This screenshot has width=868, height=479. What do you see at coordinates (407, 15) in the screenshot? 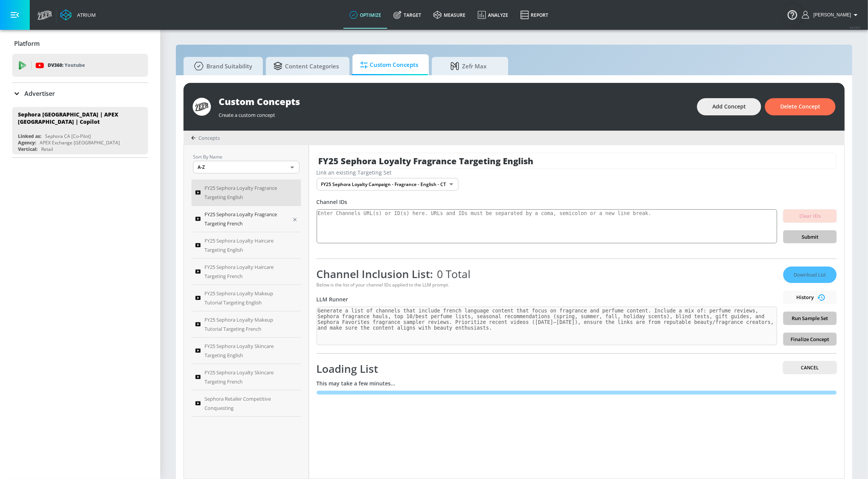
I see `a: Target` at bounding box center [407, 15].